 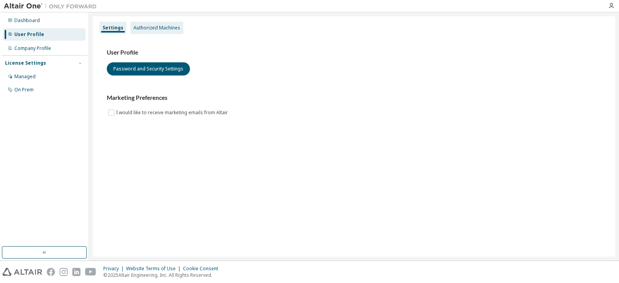 I want to click on div: Dashboard, so click(x=27, y=21).